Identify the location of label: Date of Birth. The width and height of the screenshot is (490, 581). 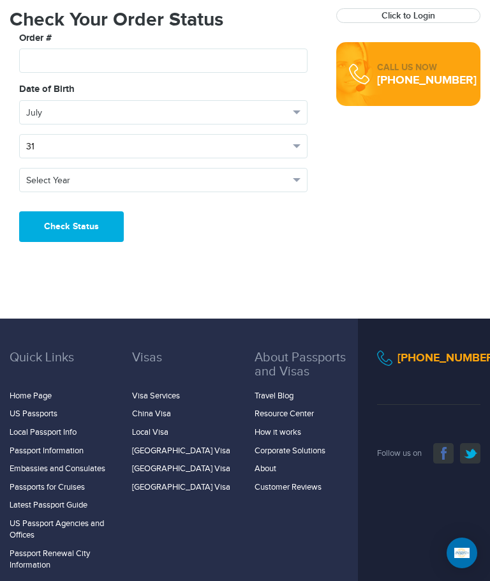
(47, 89).